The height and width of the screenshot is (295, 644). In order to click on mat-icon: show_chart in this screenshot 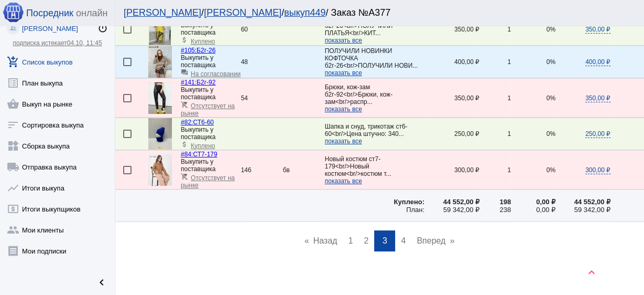, I will do `click(13, 188)`.